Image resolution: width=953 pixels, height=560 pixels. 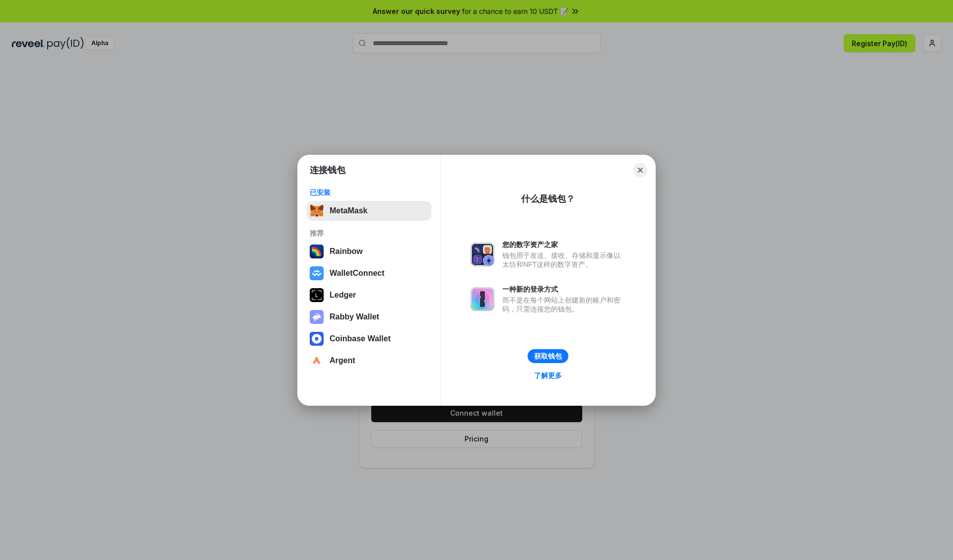 What do you see at coordinates (316, 211) in the screenshot?
I see `img: svg+xml,%3Csvg%20fill%3D%22none%22%20height%3D%2233%22%20viewBox%3D%220%200%2035%2033%22%20width%...` at bounding box center [316, 211].